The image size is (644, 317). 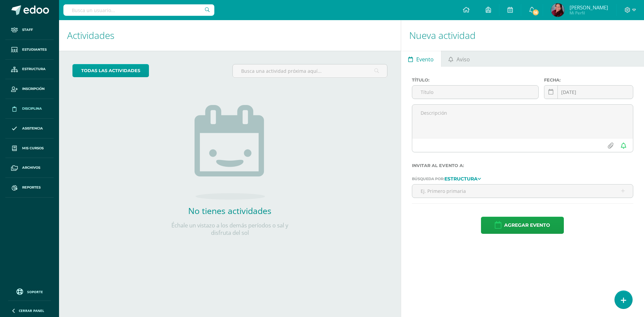 What do you see at coordinates (34, 50) in the screenshot?
I see `span: Estudiantes` at bounding box center [34, 50].